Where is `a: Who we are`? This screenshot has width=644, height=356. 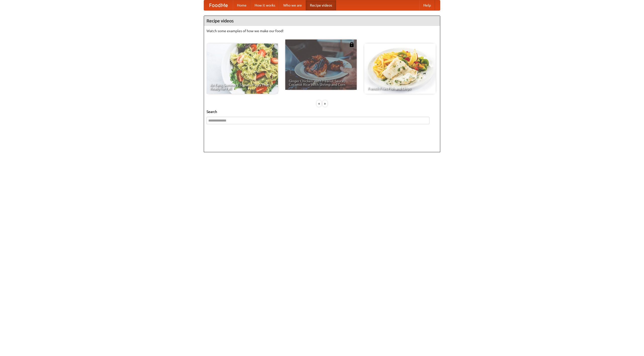 a: Who we are is located at coordinates (292, 5).